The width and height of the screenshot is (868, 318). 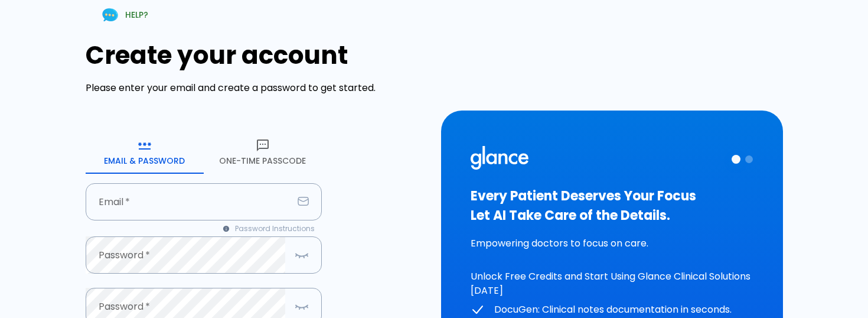 What do you see at coordinates (269, 229) in the screenshot?
I see `button: Password Instructions` at bounding box center [269, 229].